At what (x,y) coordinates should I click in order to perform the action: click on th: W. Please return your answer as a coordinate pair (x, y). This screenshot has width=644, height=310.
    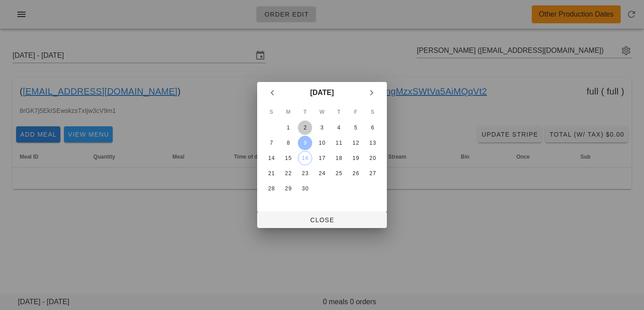
    Looking at the image, I should click on (322, 112).